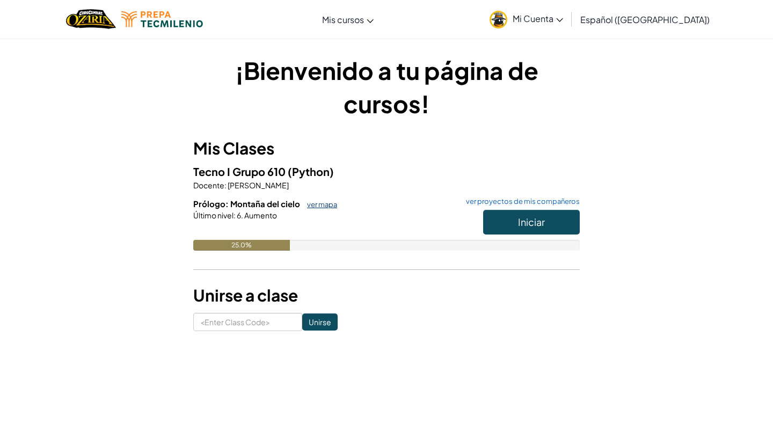 The width and height of the screenshot is (773, 440). I want to click on h1: ¡Bienvenido a tu página de cursos!, so click(387, 87).